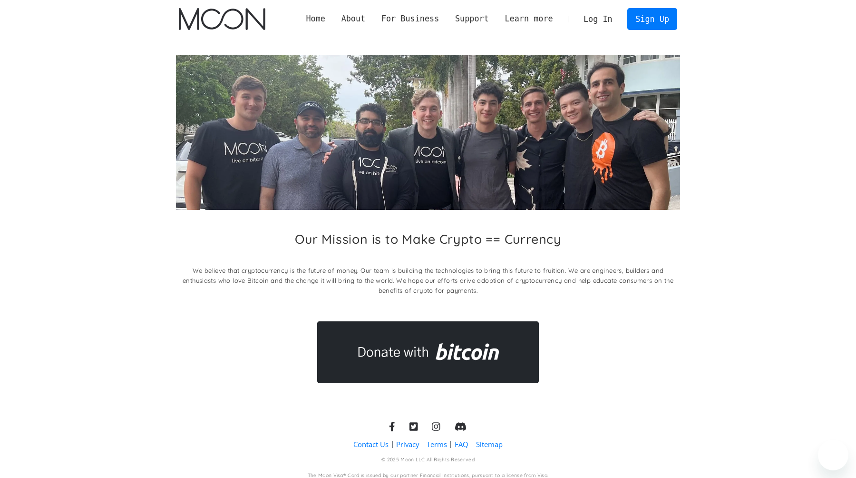 The image size is (856, 478). What do you see at coordinates (428, 460) in the screenshot?
I see `div: © 2025 Moon LLC All Rights Reserved` at bounding box center [428, 460].